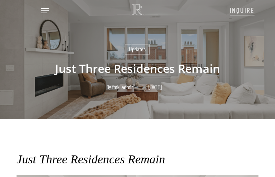  What do you see at coordinates (45, 11) in the screenshot?
I see `a: Navigation Menu` at bounding box center [45, 11].